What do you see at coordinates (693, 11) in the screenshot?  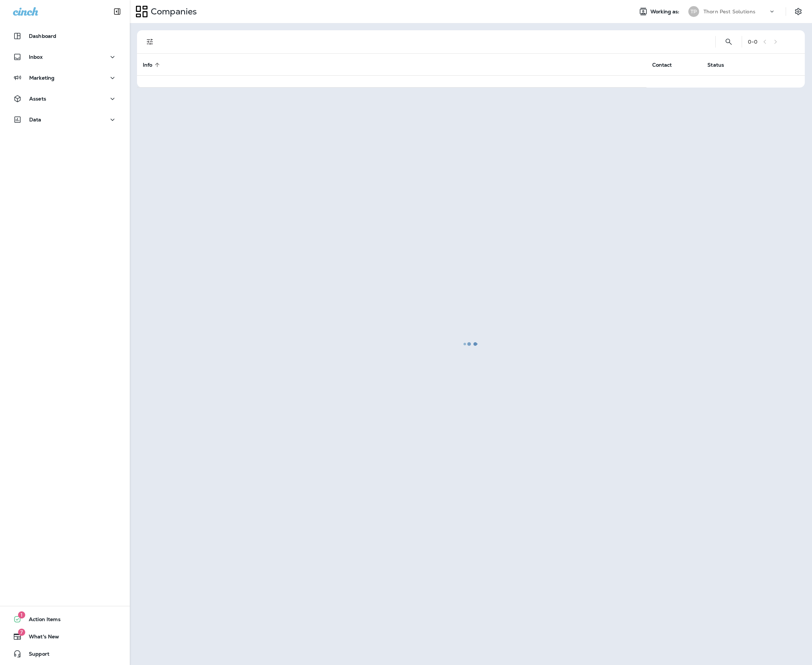 I see `div: TP` at bounding box center [693, 11].